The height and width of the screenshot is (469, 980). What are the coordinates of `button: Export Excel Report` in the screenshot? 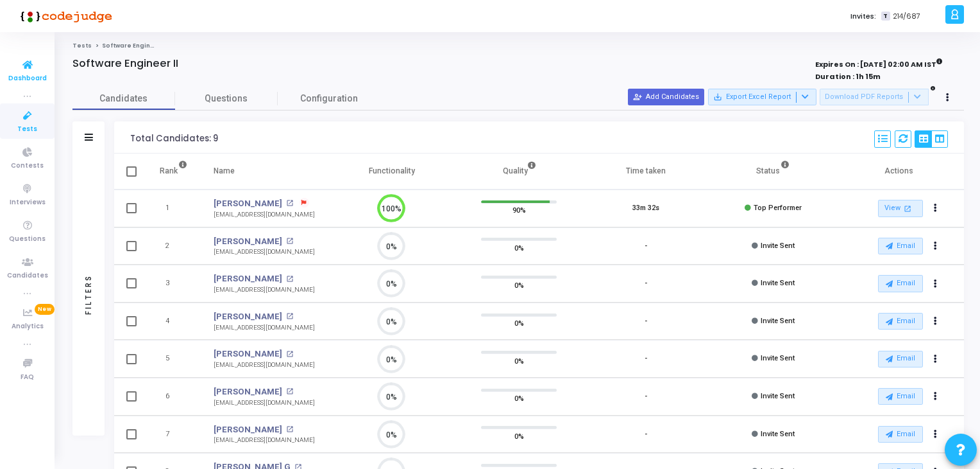 It's located at (762, 97).